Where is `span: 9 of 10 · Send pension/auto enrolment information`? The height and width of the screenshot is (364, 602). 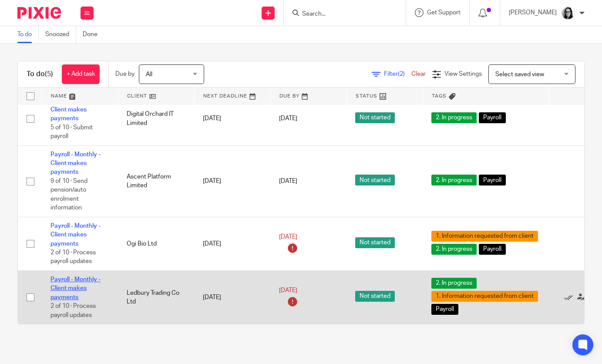 span: 9 of 10 · Send pension/auto enrolment information is located at coordinates (69, 194).